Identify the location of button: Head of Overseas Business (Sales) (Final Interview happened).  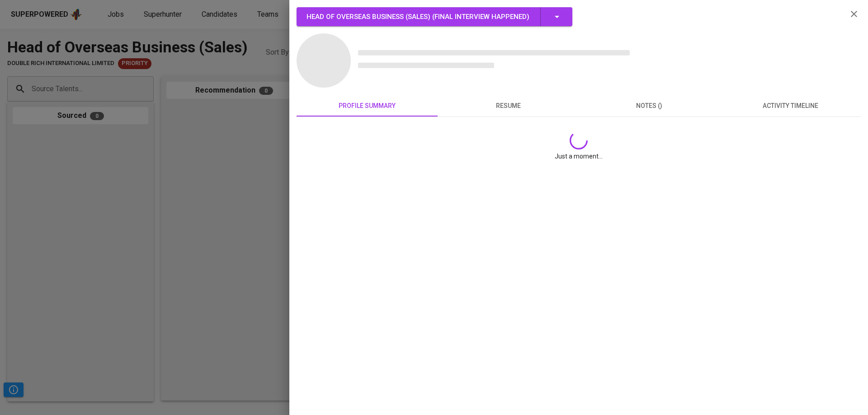
(435, 17).